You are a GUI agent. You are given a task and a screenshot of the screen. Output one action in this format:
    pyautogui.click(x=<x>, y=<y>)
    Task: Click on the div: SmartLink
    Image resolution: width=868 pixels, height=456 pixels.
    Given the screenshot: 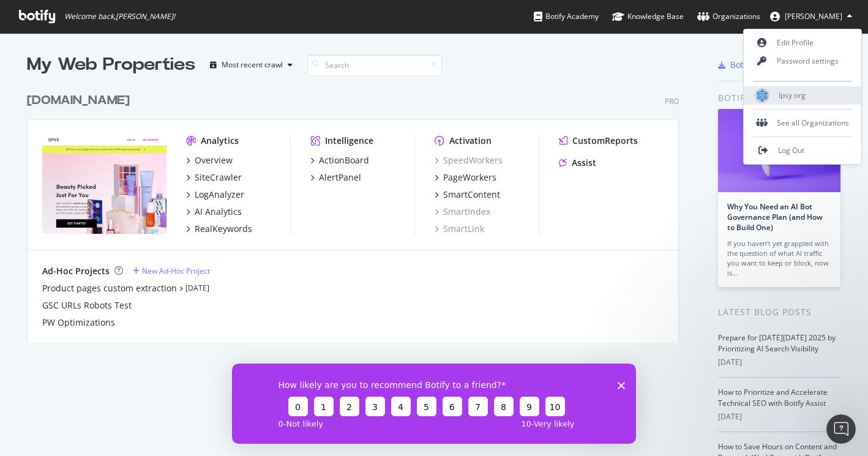 What is the action you would take?
    pyautogui.click(x=459, y=229)
    